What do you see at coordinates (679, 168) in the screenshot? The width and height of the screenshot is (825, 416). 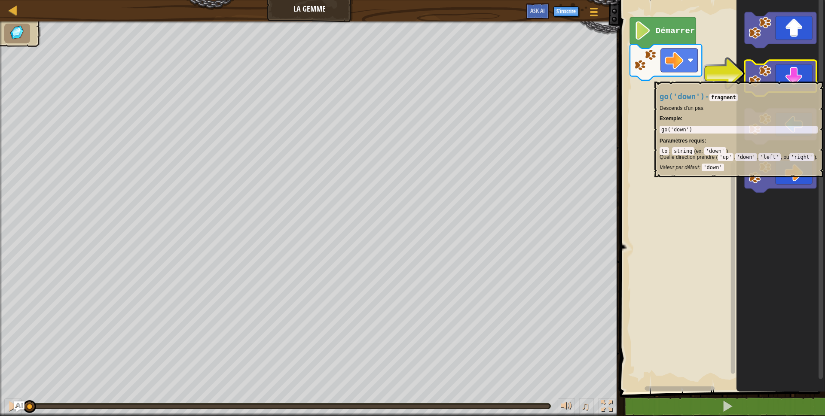 I see `span: Valeur par défaut` at bounding box center [679, 168].